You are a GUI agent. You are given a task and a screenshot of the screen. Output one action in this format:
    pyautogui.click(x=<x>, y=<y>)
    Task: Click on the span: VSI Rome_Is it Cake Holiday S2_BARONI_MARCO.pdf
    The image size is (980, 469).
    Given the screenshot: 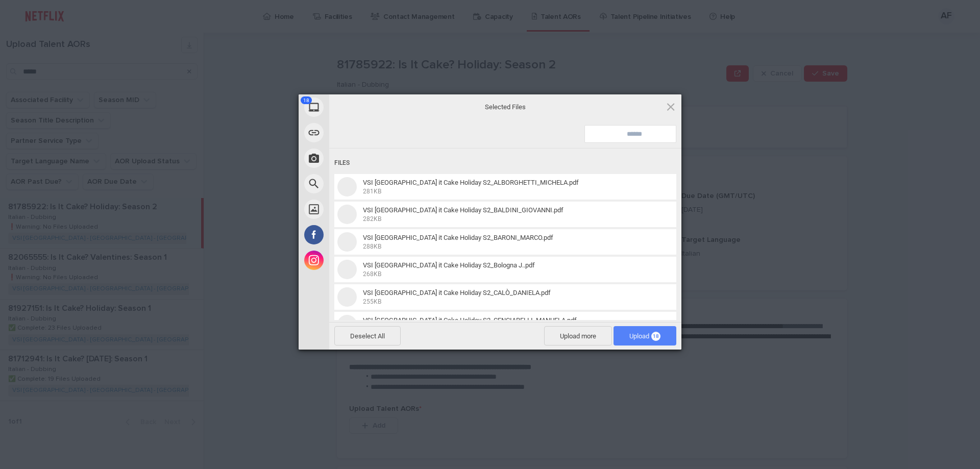 What is the action you would take?
    pyautogui.click(x=512, y=242)
    